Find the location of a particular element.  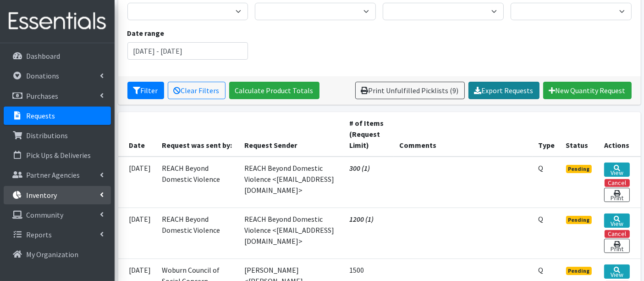

label: Date range is located at coordinates (145, 33).